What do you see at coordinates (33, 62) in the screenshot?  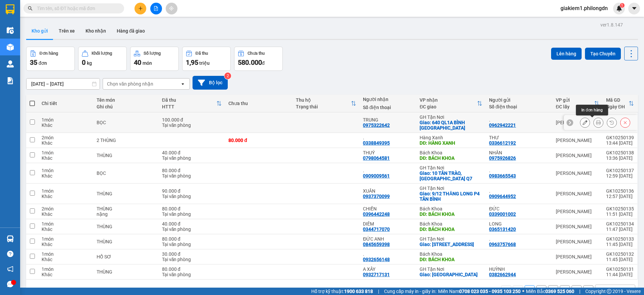 I see `span: 35` at bounding box center [33, 62].